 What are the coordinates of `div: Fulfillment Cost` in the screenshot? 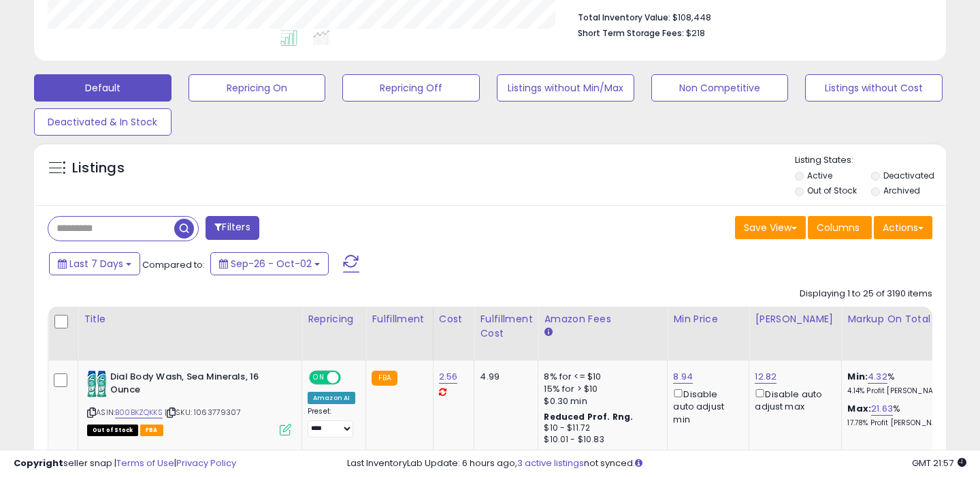 It's located at (506, 326).